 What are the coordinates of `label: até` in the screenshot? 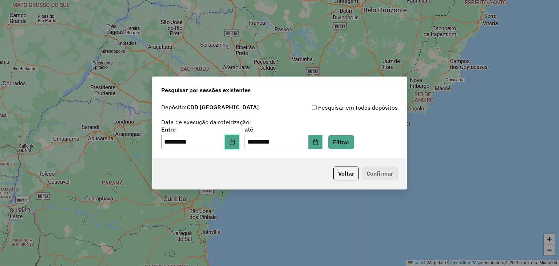 It's located at (283, 129).